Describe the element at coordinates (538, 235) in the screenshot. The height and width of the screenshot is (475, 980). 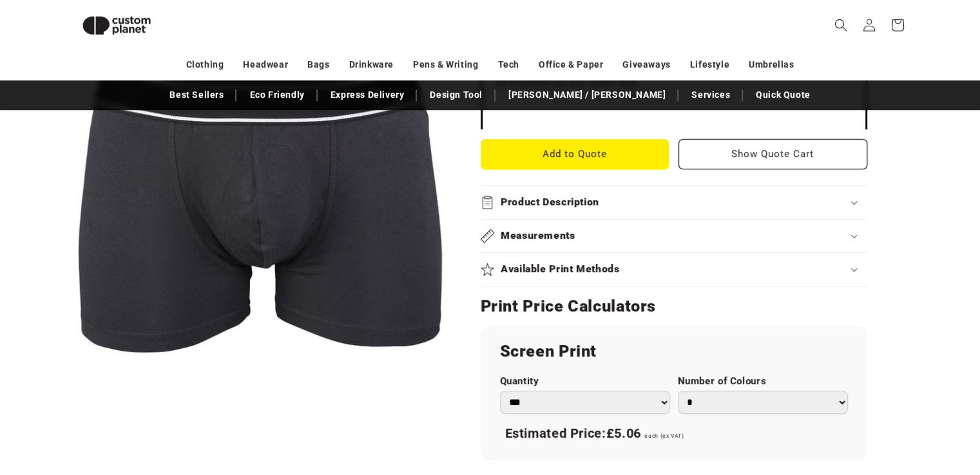
I see `h2: Measurements` at that location.